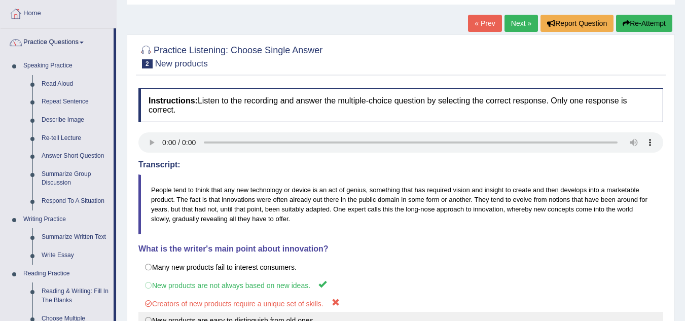 The image size is (685, 321). What do you see at coordinates (75, 120) in the screenshot?
I see `a: Describe Image` at bounding box center [75, 120].